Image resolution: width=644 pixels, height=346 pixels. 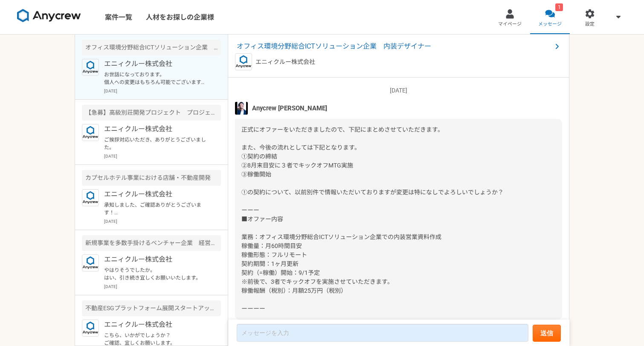 What do you see at coordinates (590, 24) in the screenshot?
I see `span: 設定` at bounding box center [590, 24].